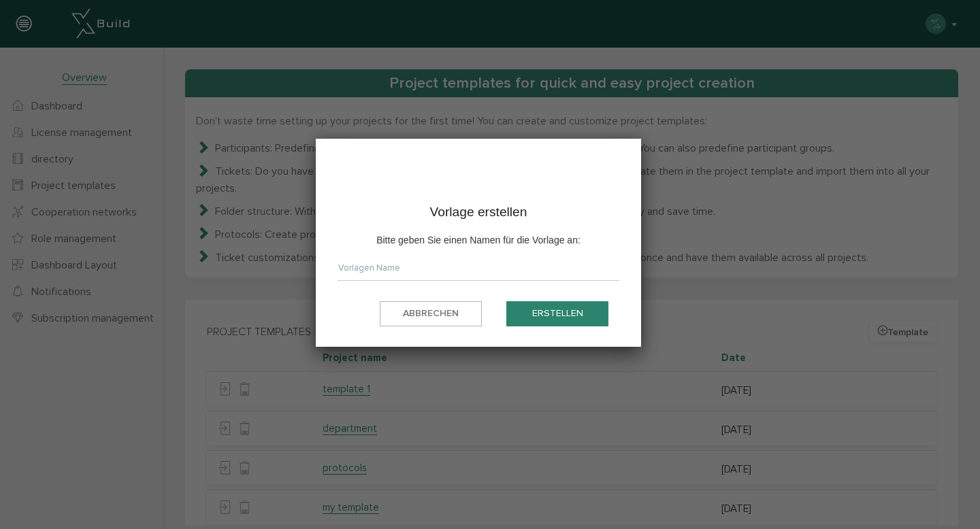 The width and height of the screenshot is (980, 529). Describe the element at coordinates (431, 313) in the screenshot. I see `button: abbrechen` at that location.